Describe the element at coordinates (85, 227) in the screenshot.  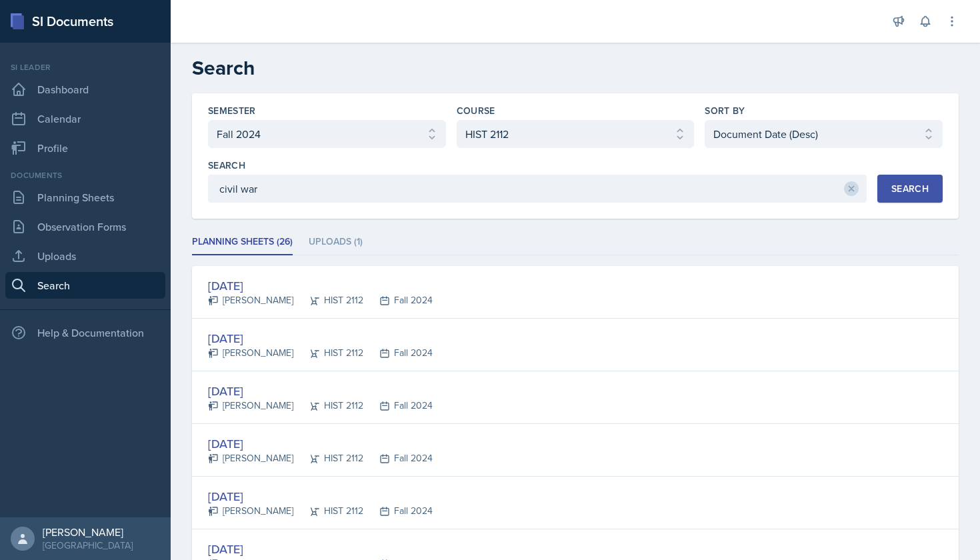
I see `a: Observation Forms` at that location.